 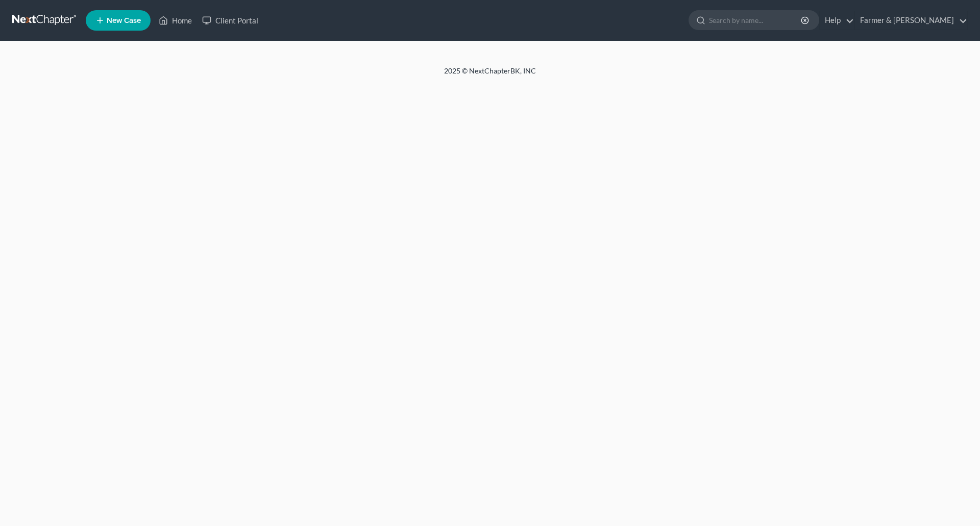 What do you see at coordinates (175, 21) in the screenshot?
I see `a: Home` at bounding box center [175, 21].